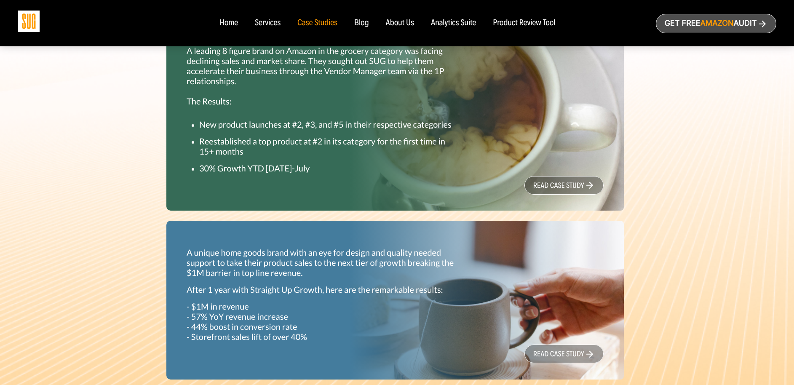 Image resolution: width=794 pixels, height=385 pixels. Describe the element at coordinates (228, 23) in the screenshot. I see `a: Home` at that location.